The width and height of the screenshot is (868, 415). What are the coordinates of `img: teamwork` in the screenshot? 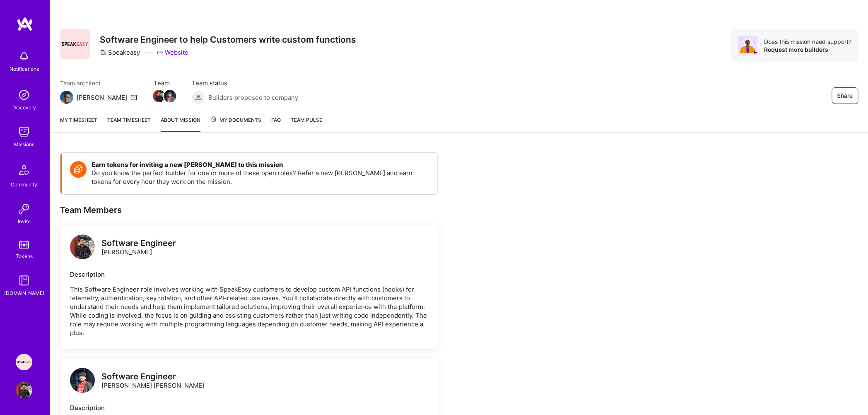 It's located at (24, 131).